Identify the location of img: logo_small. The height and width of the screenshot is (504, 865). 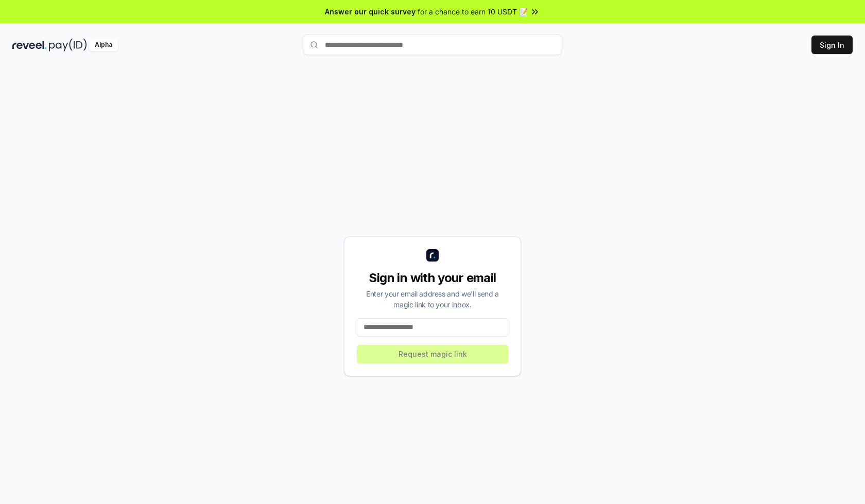
(432, 256).